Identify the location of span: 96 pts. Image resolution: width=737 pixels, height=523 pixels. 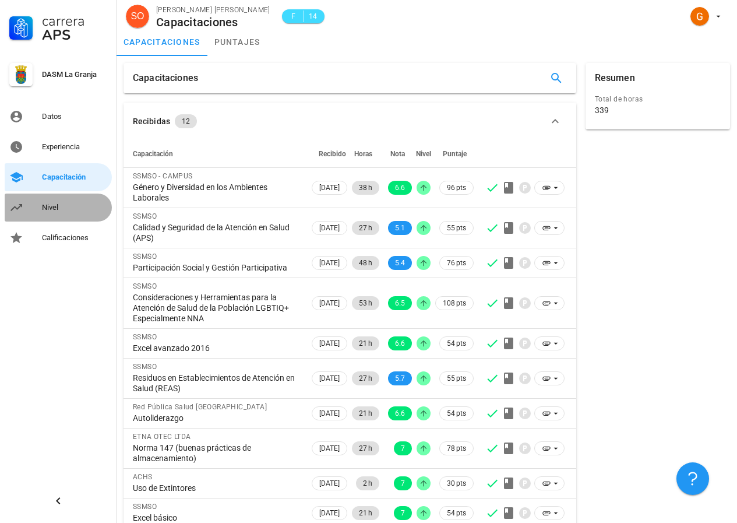
(456, 188).